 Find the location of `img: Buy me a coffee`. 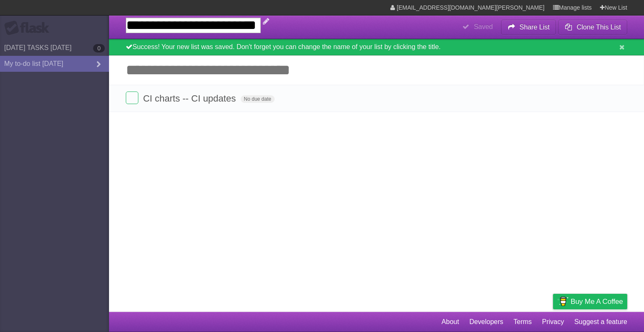

img: Buy me a coffee is located at coordinates (562, 301).